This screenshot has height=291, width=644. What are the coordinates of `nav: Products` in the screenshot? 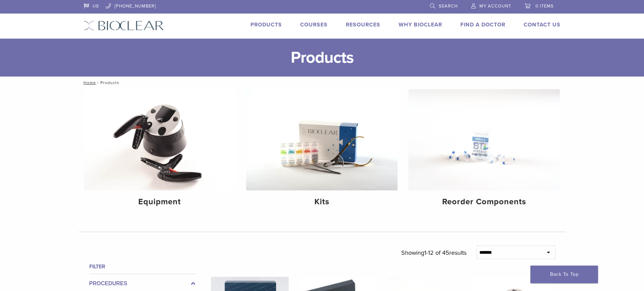 It's located at (322, 83).